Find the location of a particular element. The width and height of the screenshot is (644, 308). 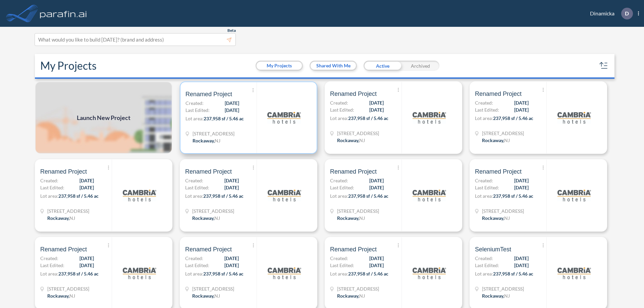

button: sort is located at coordinates (603, 66).